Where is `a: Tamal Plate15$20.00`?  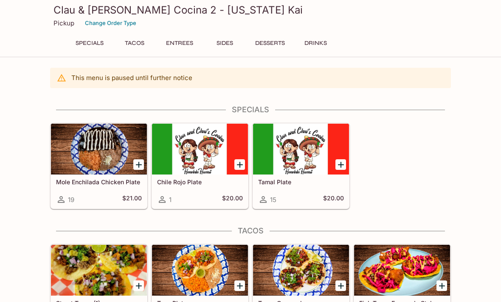
a: Tamal Plate15$20.00 is located at coordinates (301, 166).